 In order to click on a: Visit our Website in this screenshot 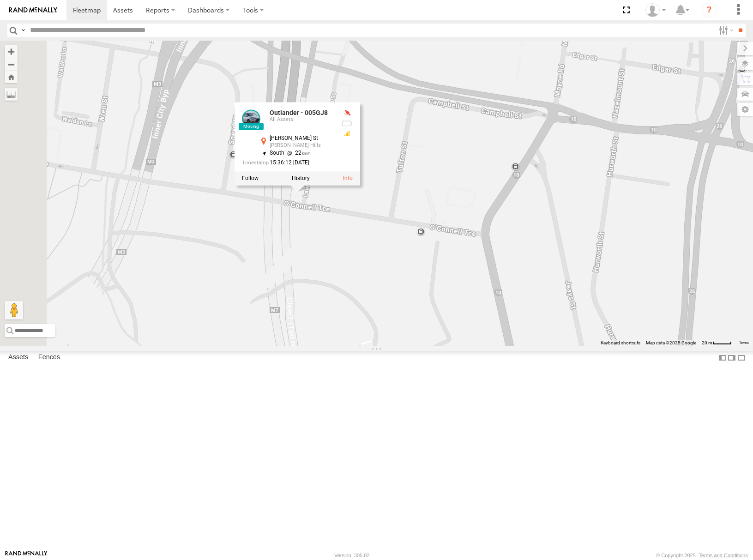, I will do `click(26, 555)`.